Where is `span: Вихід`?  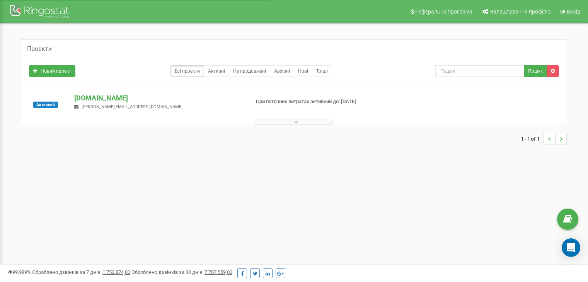
span: Вихід is located at coordinates (573, 12).